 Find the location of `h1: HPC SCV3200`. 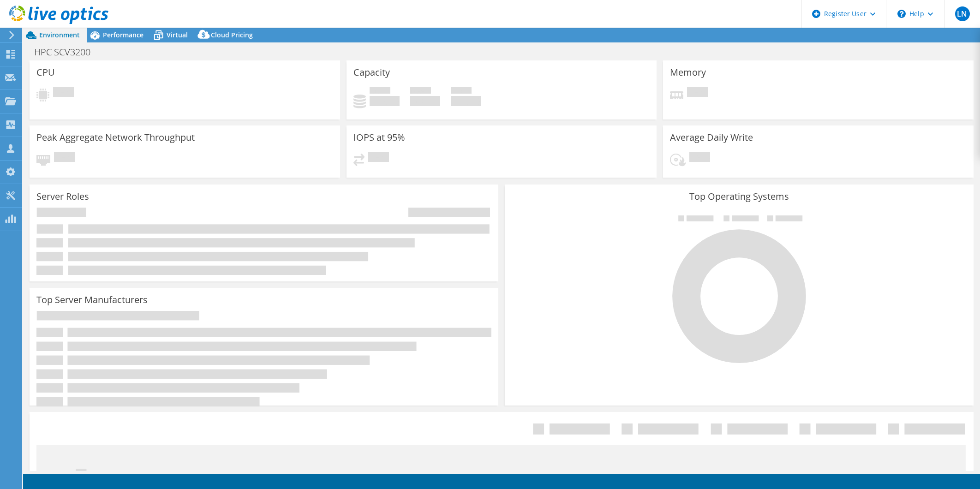

h1: HPC SCV3200 is located at coordinates (68, 52).